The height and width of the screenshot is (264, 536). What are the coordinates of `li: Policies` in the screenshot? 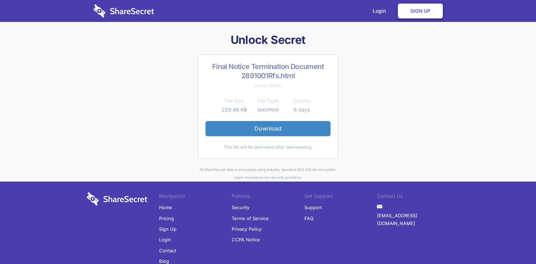 It's located at (268, 197).